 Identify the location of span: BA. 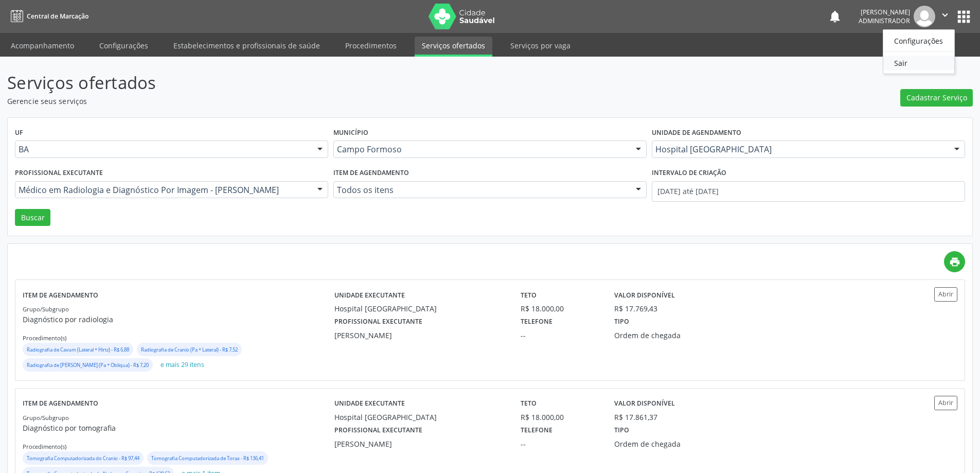
(162, 149).